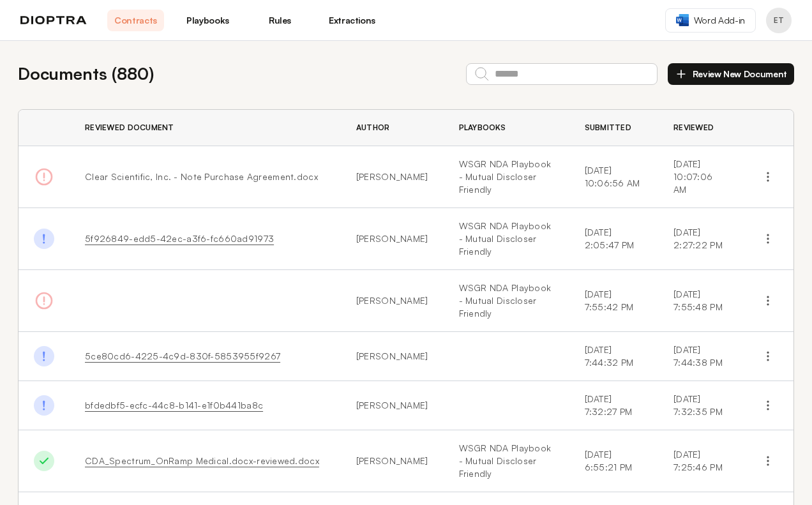 The width and height of the screenshot is (812, 505). What do you see at coordinates (779, 20) in the screenshot?
I see `button: Profile menu` at bounding box center [779, 20].